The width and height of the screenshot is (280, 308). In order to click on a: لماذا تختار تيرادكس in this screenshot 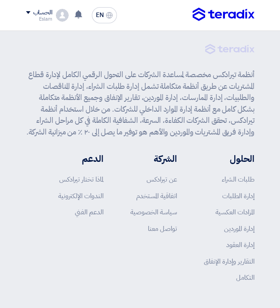, I will do `click(81, 179)`.